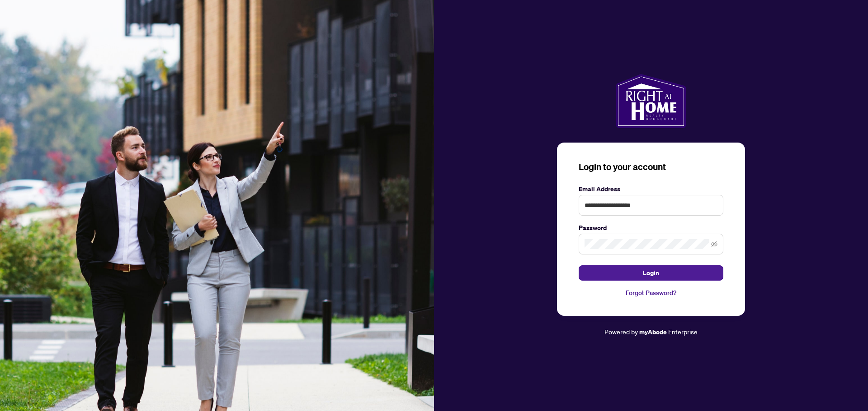 This screenshot has width=868, height=411. I want to click on span: Login, so click(651, 273).